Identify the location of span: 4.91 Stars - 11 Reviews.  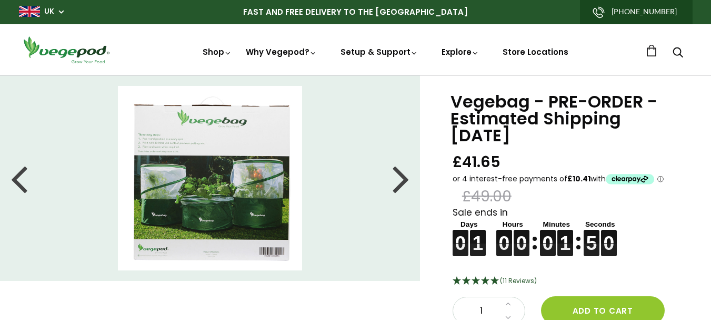
(519, 280).